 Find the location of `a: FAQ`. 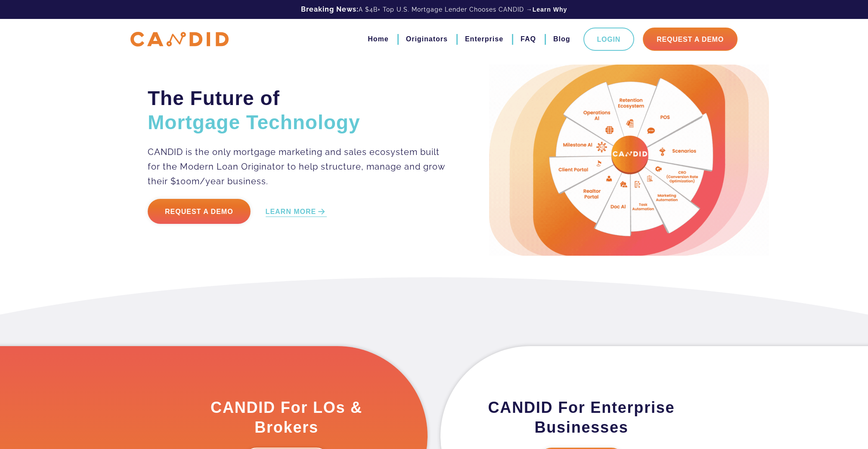

a: FAQ is located at coordinates (529, 39).